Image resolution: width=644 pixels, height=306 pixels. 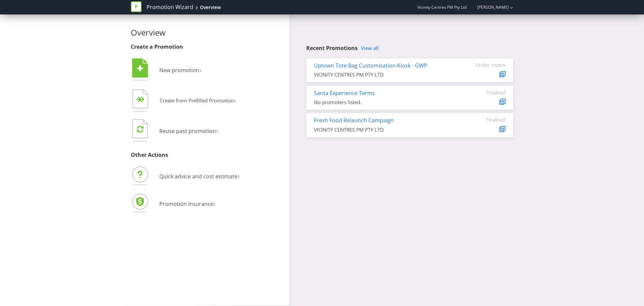 What do you see at coordinates (354, 120) in the screenshot?
I see `a: Fresh Food Relaunch Campaign` at bounding box center [354, 120].